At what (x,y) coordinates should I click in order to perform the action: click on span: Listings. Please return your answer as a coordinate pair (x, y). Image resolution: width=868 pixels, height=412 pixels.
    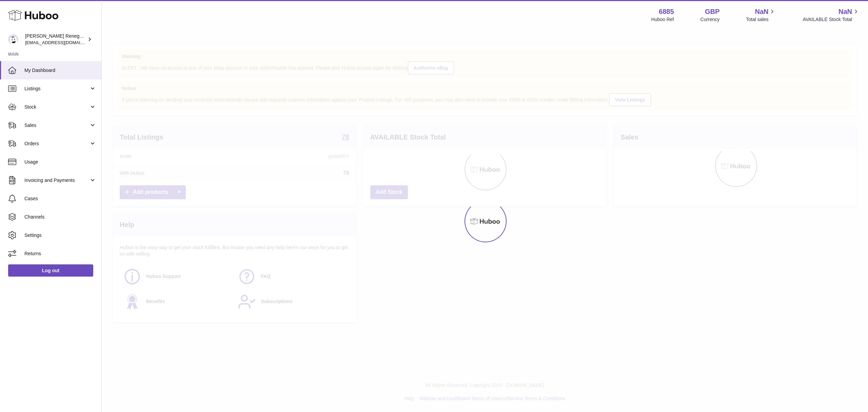
    Looking at the image, I should click on (56, 88).